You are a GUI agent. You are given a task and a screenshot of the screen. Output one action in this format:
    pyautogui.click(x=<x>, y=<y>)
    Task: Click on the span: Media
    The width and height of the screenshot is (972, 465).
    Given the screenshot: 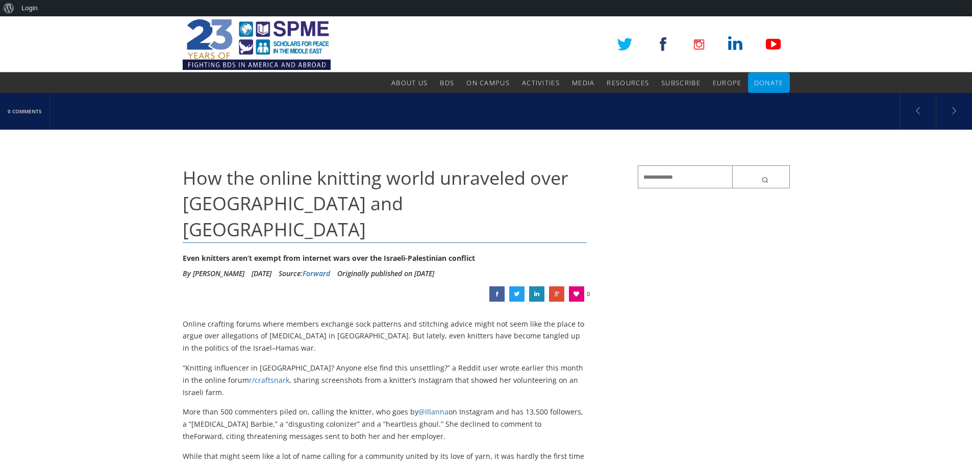 What is the action you would take?
    pyautogui.click(x=583, y=83)
    